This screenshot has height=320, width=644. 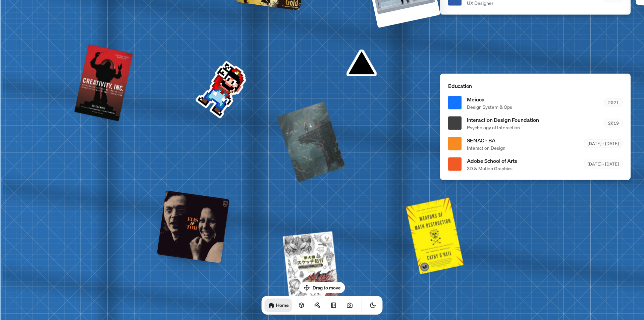 What do you see at coordinates (486, 147) in the screenshot?
I see `span: Interaction Design` at bounding box center [486, 147].